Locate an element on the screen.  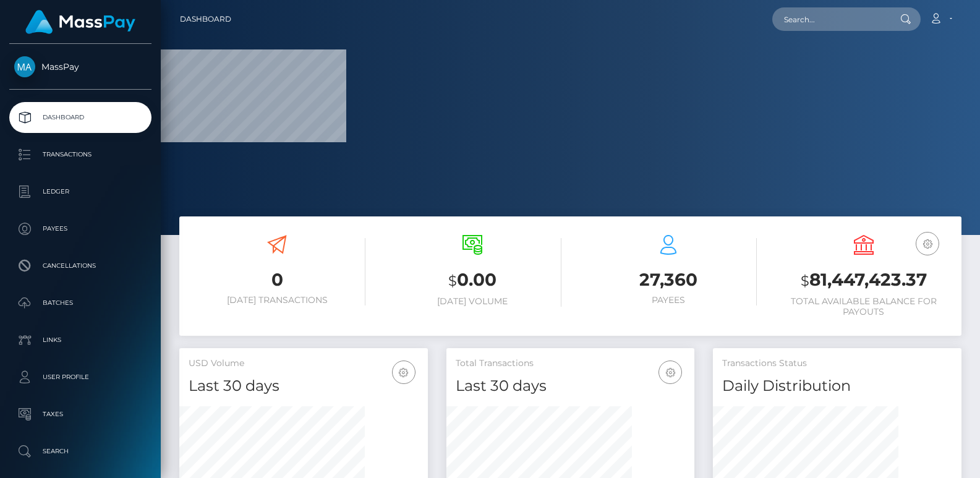
h4: Daily Distribution is located at coordinates (837, 386).